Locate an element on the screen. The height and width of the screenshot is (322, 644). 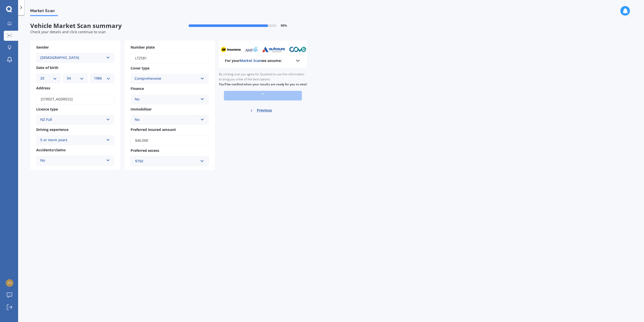
span: Address is located at coordinates (43, 88).